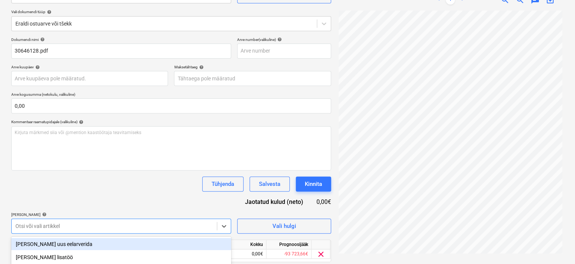 This screenshot has height=264, width=575. Describe the element at coordinates (284, 51) in the screenshot. I see `input: Arve number` at that location.